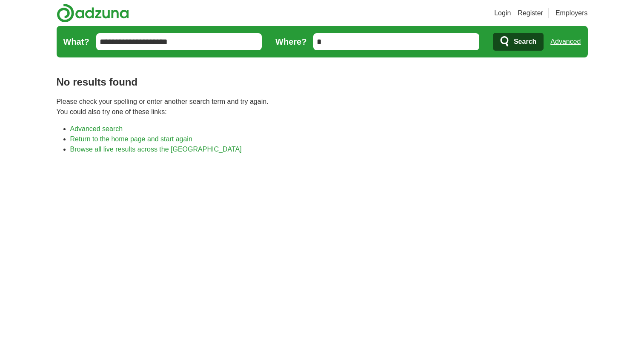  Describe the element at coordinates (503, 13) in the screenshot. I see `a: Login` at that location.